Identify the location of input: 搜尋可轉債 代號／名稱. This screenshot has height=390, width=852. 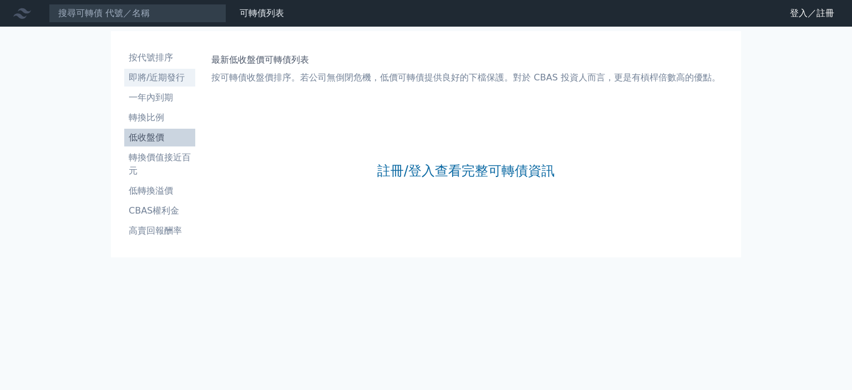
(138, 13).